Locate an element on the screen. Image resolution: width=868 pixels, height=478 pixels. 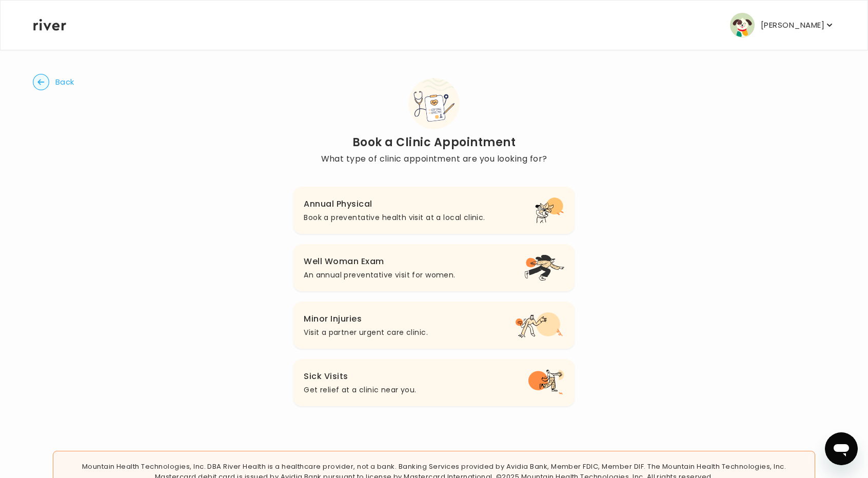
img: Book Clinic Appointment is located at coordinates (434, 104).